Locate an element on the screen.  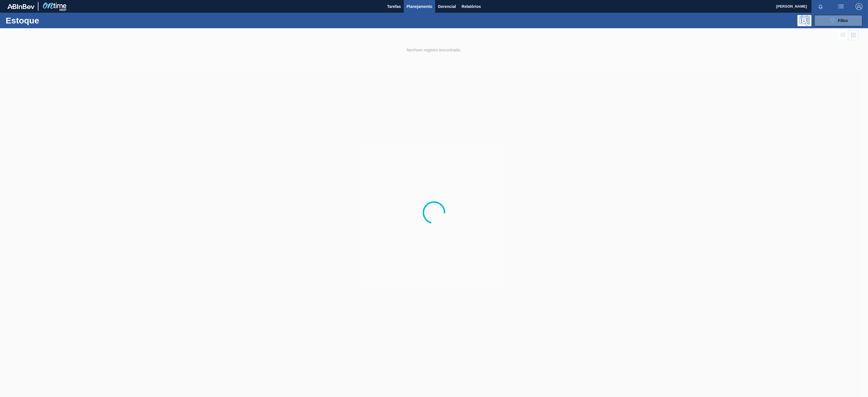
button: Notificações is located at coordinates (821, 7).